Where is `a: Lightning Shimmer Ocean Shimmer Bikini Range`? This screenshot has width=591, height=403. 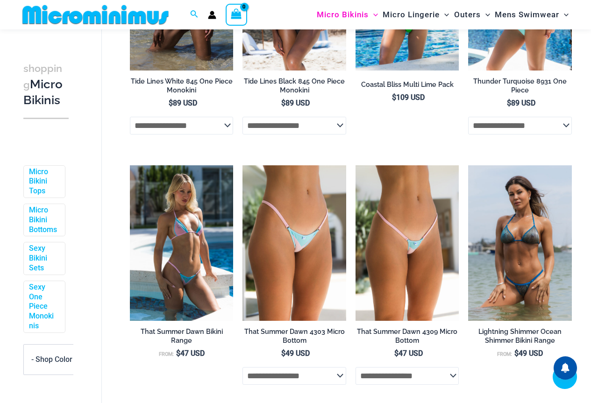
a: Lightning Shimmer Ocean Shimmer Bikini Range is located at coordinates (520, 338).